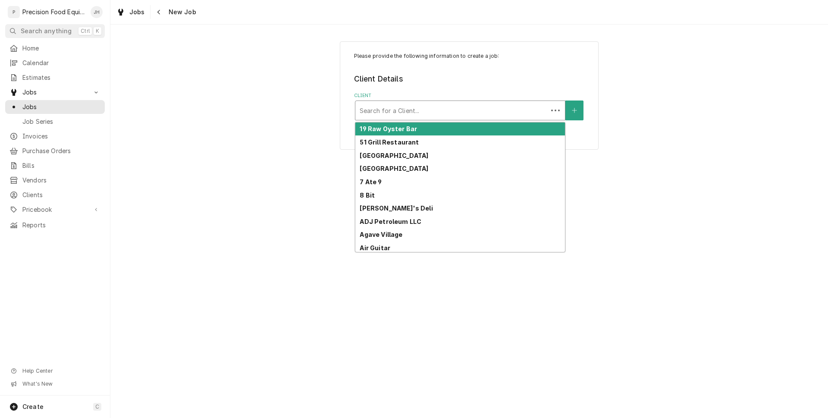  What do you see at coordinates (469, 96) in the screenshot?
I see `label: Client` at bounding box center [469, 96].